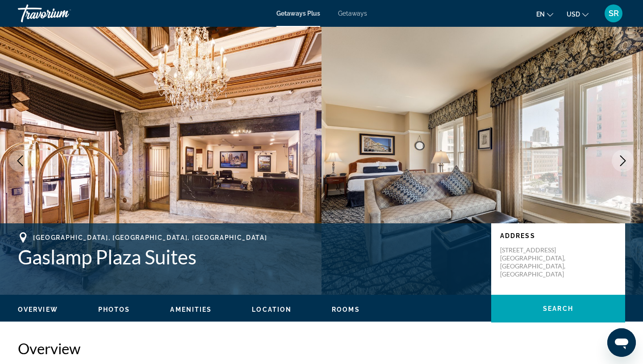  Describe the element at coordinates (558, 236) in the screenshot. I see `p: Address` at that location.